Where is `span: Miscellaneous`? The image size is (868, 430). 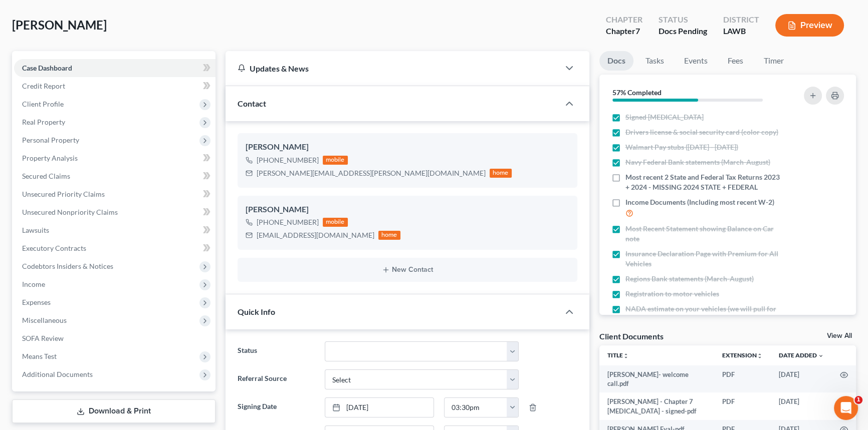
span: Miscellaneous is located at coordinates (44, 320).